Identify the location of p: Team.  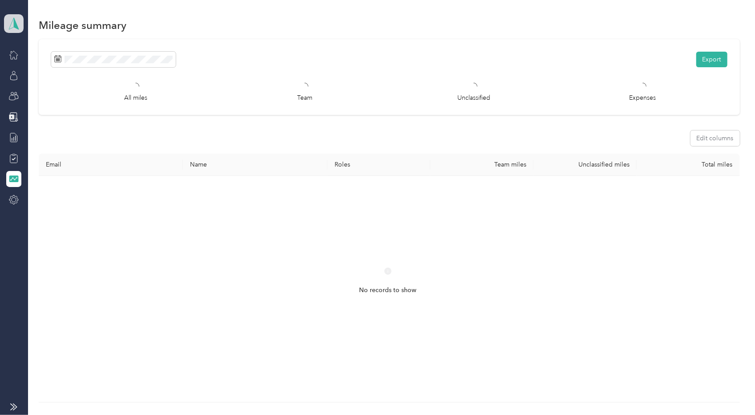
(305, 97).